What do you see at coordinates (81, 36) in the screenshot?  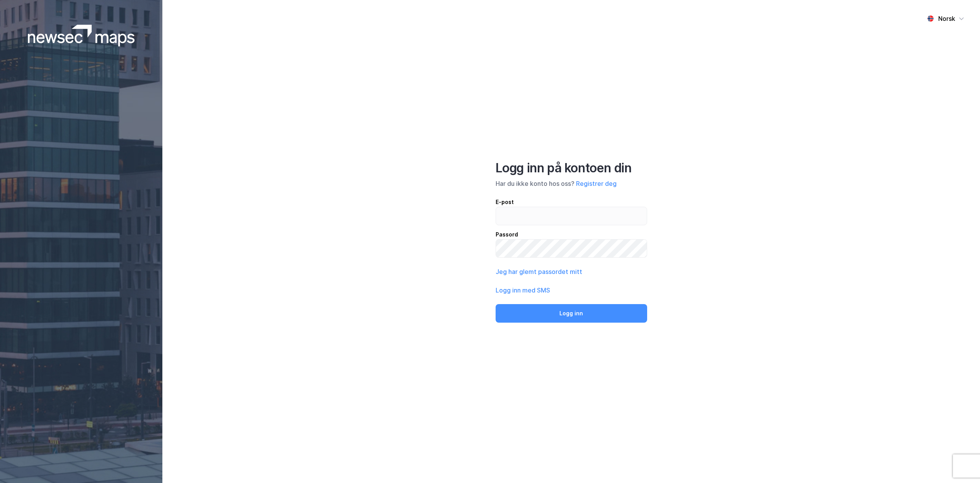 I see `img: logoWhite.bf58a803f64e89776f2b079ca2356427.svg` at bounding box center [81, 36].